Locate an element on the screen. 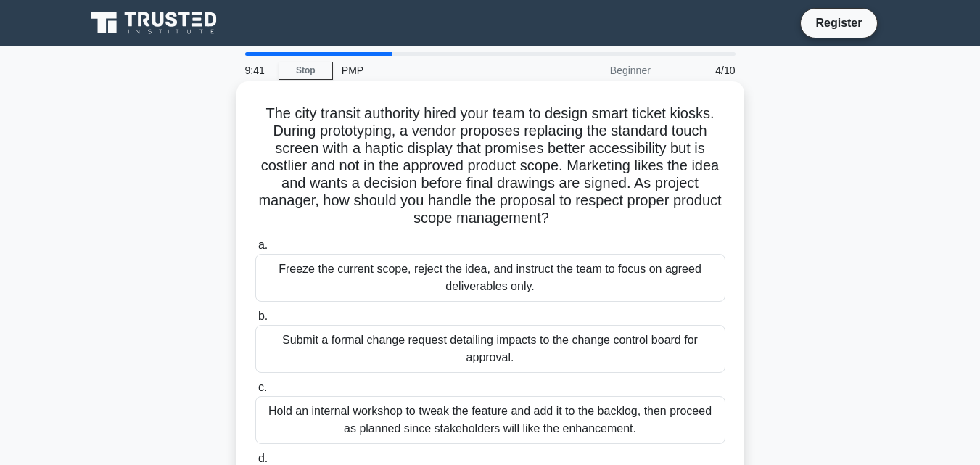 This screenshot has height=465, width=980. h5: The city transit authority hired your team to design smart ticket kiosks. During prototyping, a v... is located at coordinates (491, 166).